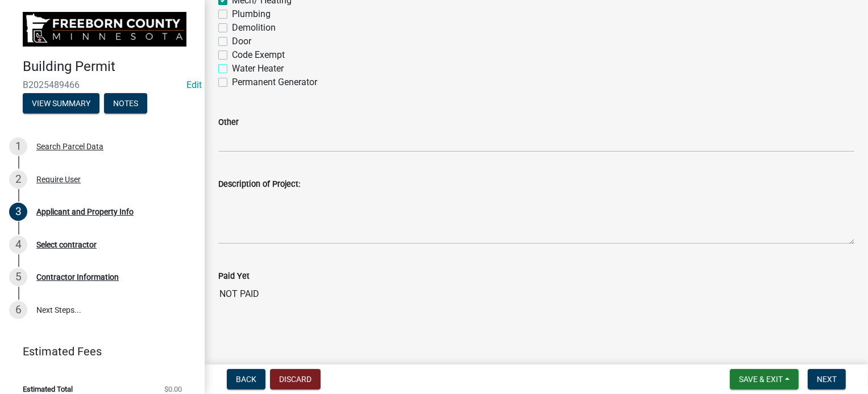 The image size is (868, 394). What do you see at coordinates (827, 379) in the screenshot?
I see `button: Next` at bounding box center [827, 379].